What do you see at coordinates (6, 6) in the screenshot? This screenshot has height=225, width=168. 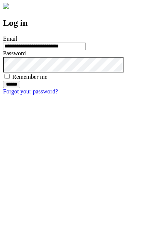 I see `img: logo-4e3dc11c47720685a147b03b5a06dd966a58ff35d612b21f08c02c0306f2b779.png` at bounding box center [6, 6].